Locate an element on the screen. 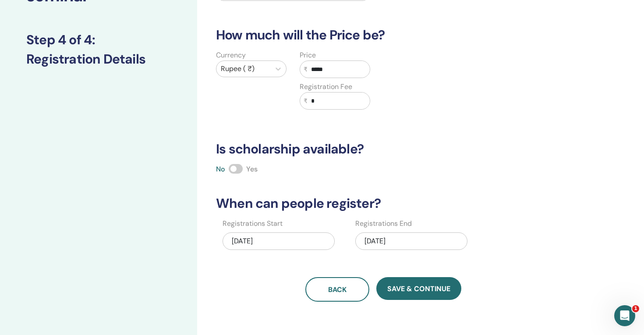 This screenshot has width=644, height=335. button: Save & Continue is located at coordinates (418, 289).